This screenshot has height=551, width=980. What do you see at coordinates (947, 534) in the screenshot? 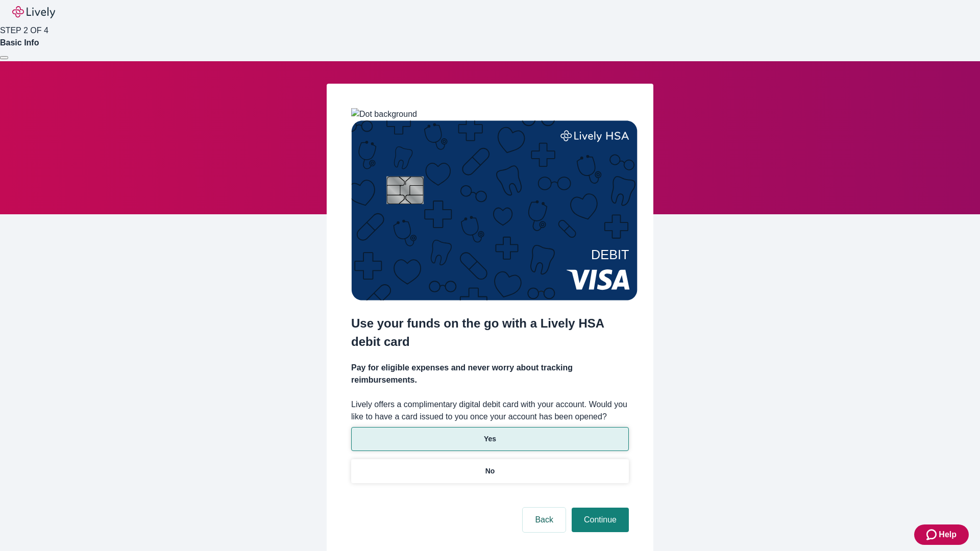
I see `span: Help` at bounding box center [947, 534].